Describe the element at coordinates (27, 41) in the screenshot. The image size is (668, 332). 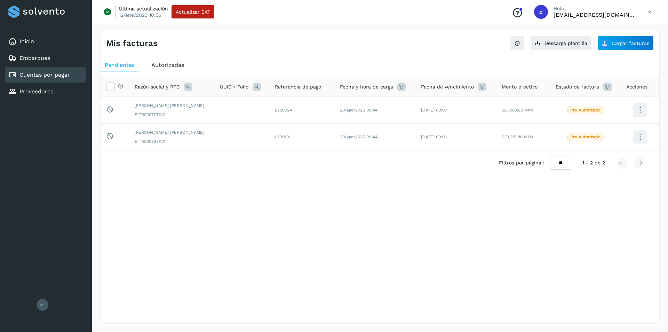
I see `a: Inicio` at that location.